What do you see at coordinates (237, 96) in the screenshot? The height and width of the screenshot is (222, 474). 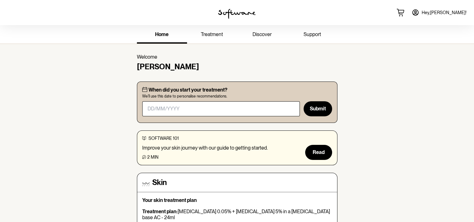 I see `span: We'll use this date to personalise recommendations.` at bounding box center [237, 96].